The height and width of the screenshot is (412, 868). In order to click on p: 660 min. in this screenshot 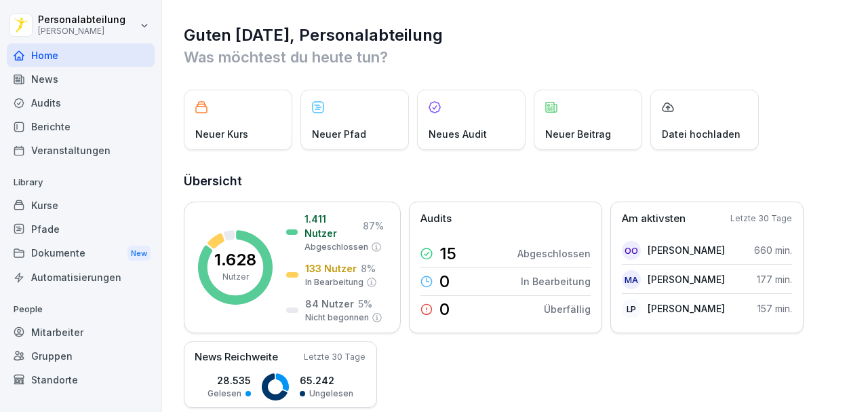, I will do `click(774, 250)`.